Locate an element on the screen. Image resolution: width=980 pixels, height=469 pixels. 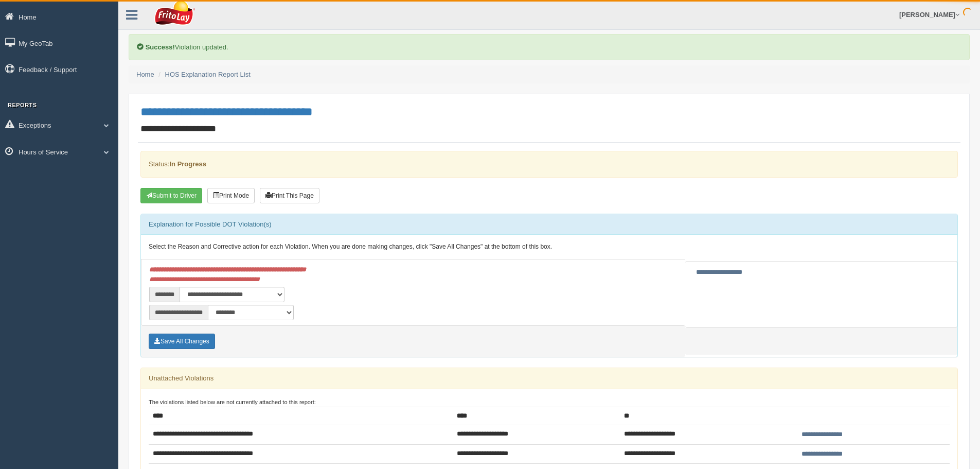
div: Violation updated. is located at coordinates (549, 47).